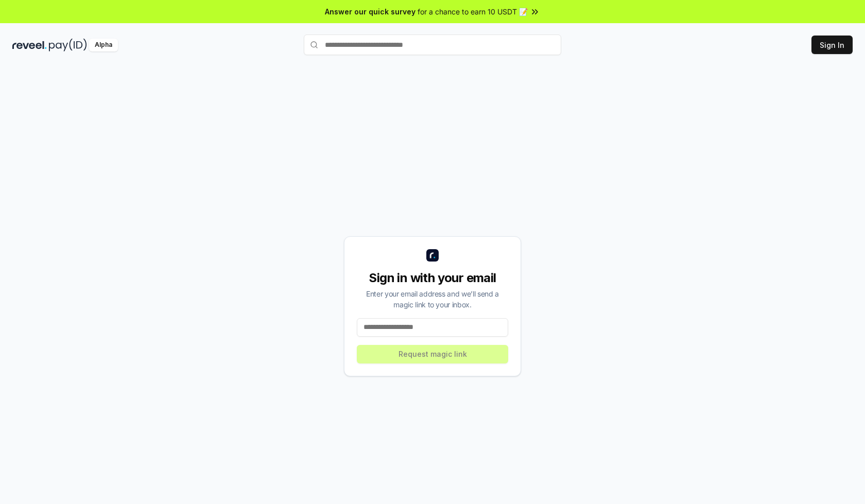 The image size is (865, 504). Describe the element at coordinates (29, 45) in the screenshot. I see `img: reveel_dark` at that location.